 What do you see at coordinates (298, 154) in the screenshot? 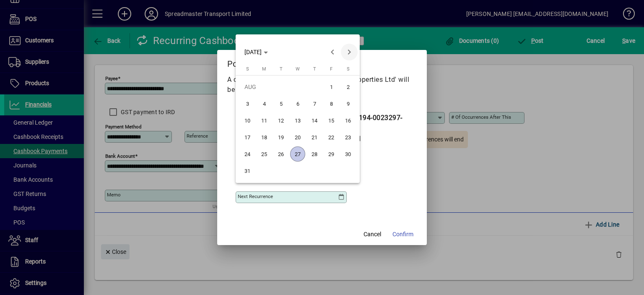
I see `span: 27` at bounding box center [298, 154].